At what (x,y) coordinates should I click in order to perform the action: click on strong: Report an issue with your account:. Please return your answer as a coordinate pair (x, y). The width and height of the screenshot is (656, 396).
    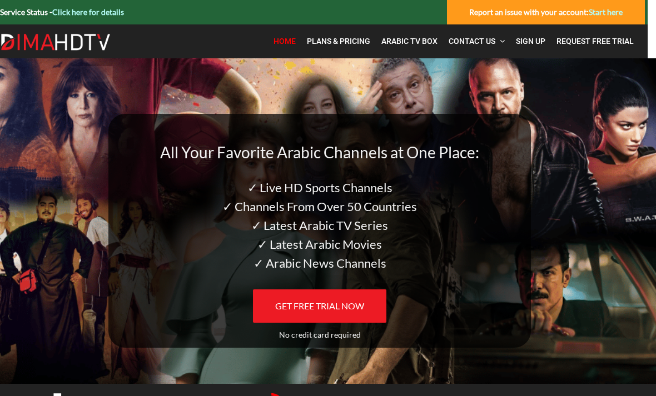
    Looking at the image, I should click on (546, 12).